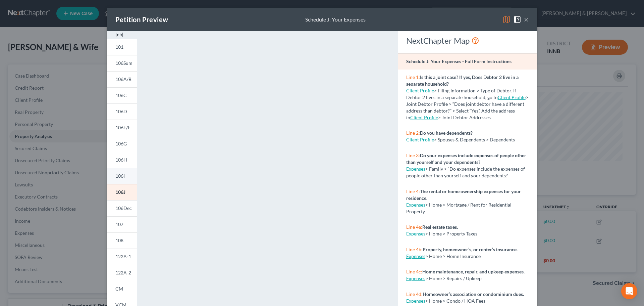  Describe the element at coordinates (455, 300) in the screenshot. I see `span: > Home > Condo / HOA Fees` at that location.